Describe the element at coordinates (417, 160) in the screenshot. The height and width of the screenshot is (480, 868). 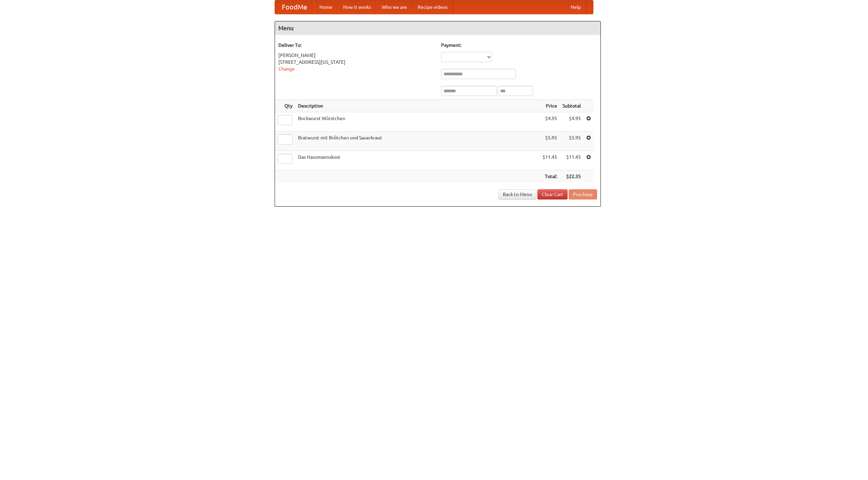
I see `td: Das Hausmannskost` at that location.